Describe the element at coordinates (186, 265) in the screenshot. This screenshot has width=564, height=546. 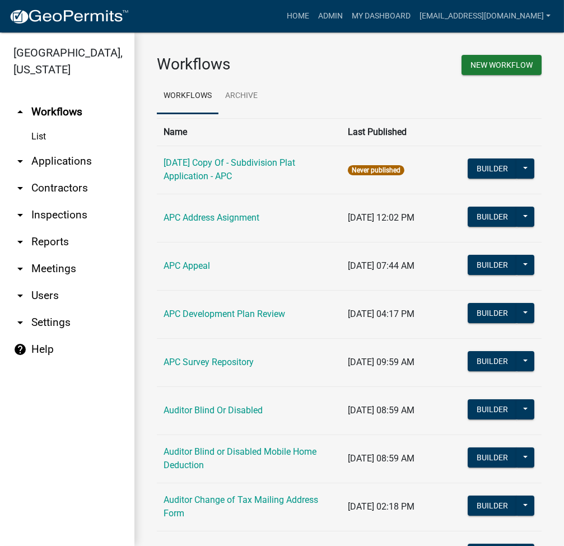
I see `a: APC Appeal` at that location.